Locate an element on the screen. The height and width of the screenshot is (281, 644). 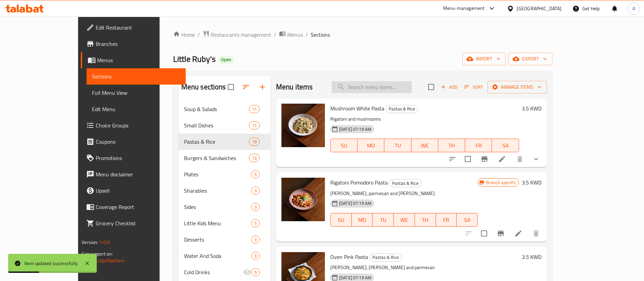
span: Add is located at coordinates (449, 87).